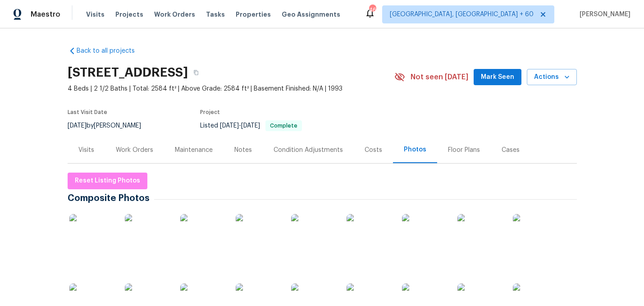  Describe the element at coordinates (107, 180) in the screenshot. I see `span: Reset Listing Photos` at that location.